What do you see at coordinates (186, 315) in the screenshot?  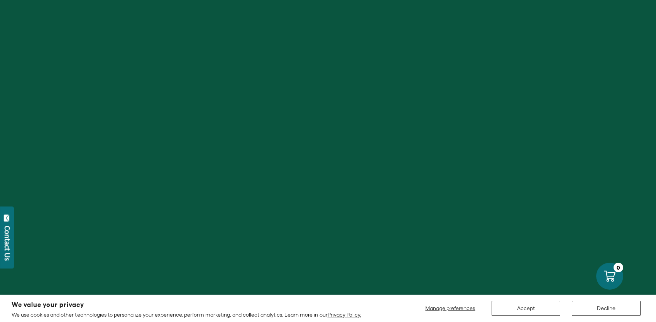 I see `p: We use cookies and other technologies to personalize your experience, perform marketing, and coll...` at bounding box center [186, 315].